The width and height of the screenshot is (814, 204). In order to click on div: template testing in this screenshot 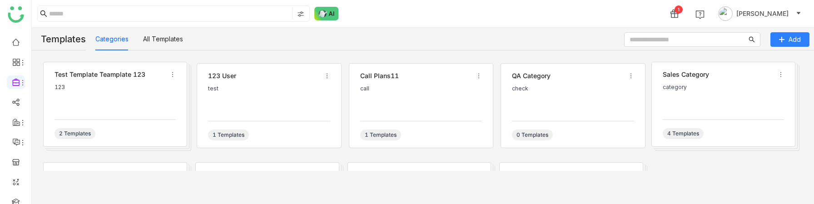, I will do `click(262, 175)`.